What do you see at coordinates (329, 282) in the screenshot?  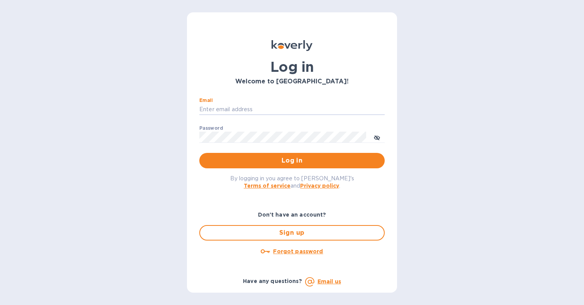 I see `a: Email us` at bounding box center [329, 282].